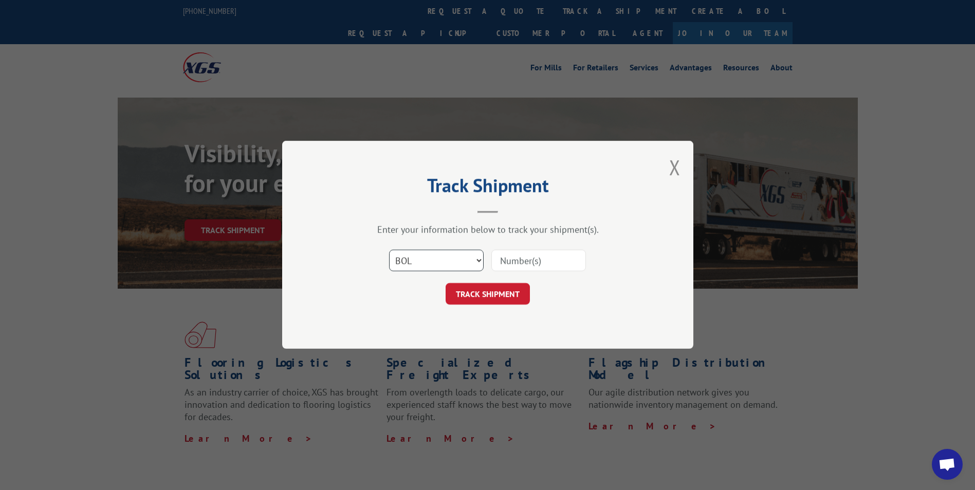  Describe the element at coordinates (947, 465) in the screenshot. I see `div: Open chat` at that location.